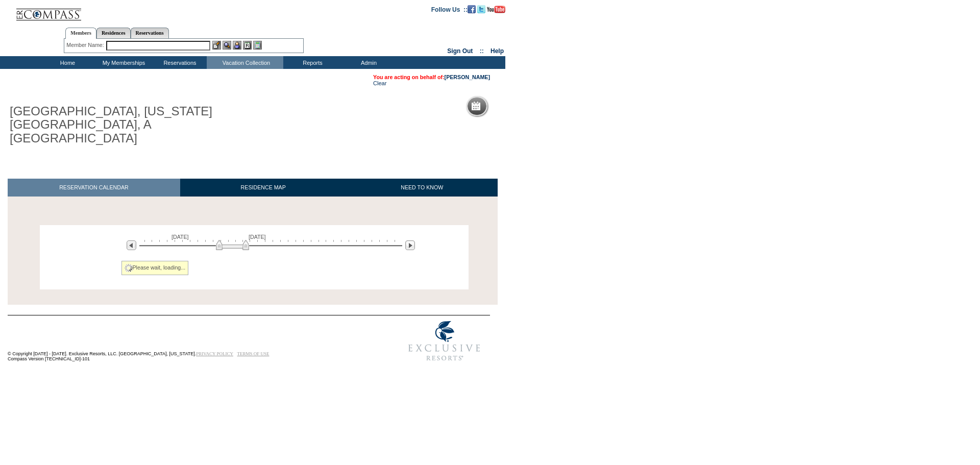  What do you see at coordinates (444, 341) in the screenshot?
I see `img: Exclusive Resorts` at bounding box center [444, 341].